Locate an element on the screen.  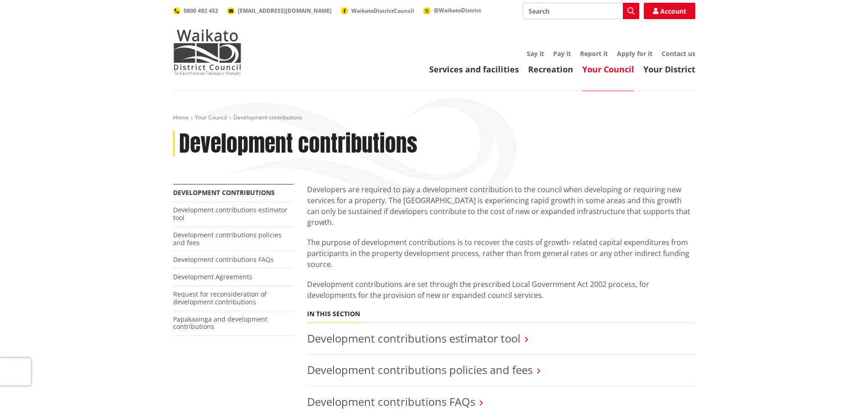
p: Development contributions are set through the prescribed Local Government Act 2002 process, for d... is located at coordinates (501, 289).